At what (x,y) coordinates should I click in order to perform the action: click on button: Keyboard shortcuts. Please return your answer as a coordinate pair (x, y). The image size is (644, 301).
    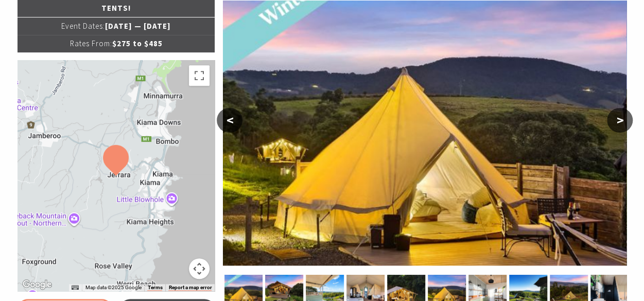
    Looking at the image, I should click on (75, 288).